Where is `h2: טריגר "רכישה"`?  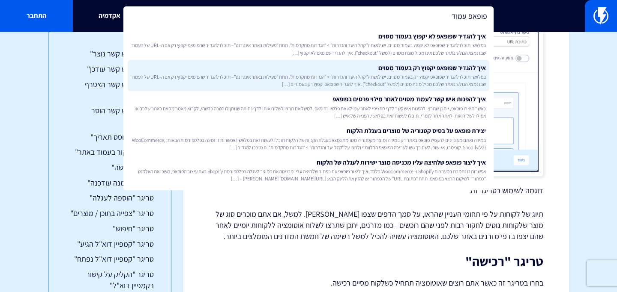
h2: טריגר "רכישה" is located at coordinates (376, 262).